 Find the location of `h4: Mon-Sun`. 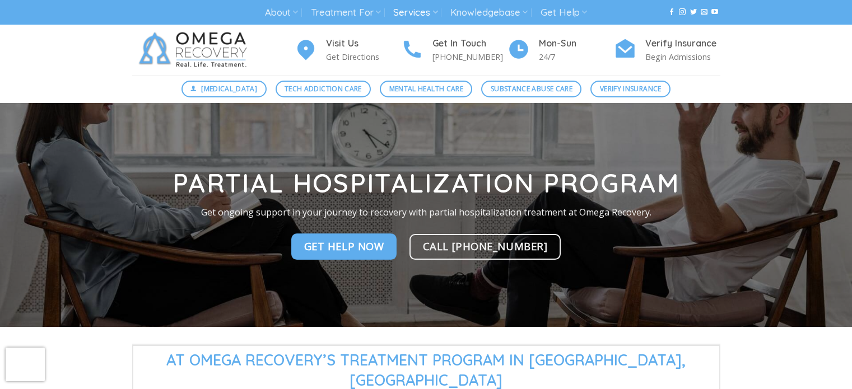

h4: Mon-Sun is located at coordinates (577, 44).